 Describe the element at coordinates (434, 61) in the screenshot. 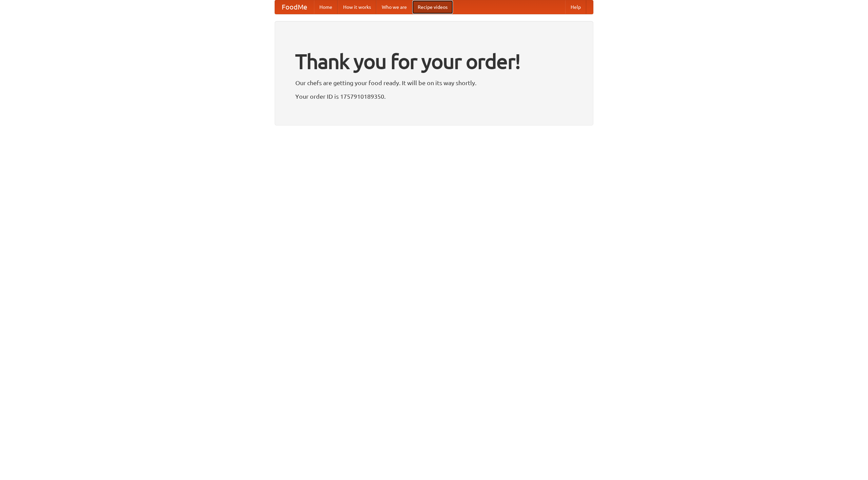

I see `h1: Thank you for your order!` at that location.